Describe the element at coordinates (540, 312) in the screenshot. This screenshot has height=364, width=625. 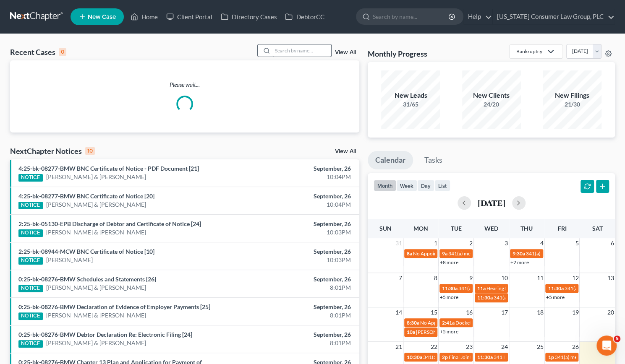
I see `span: 18` at that location.